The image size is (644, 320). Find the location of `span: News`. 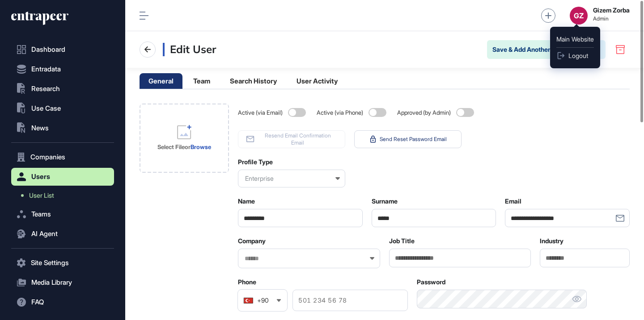

span: News is located at coordinates (40, 128).